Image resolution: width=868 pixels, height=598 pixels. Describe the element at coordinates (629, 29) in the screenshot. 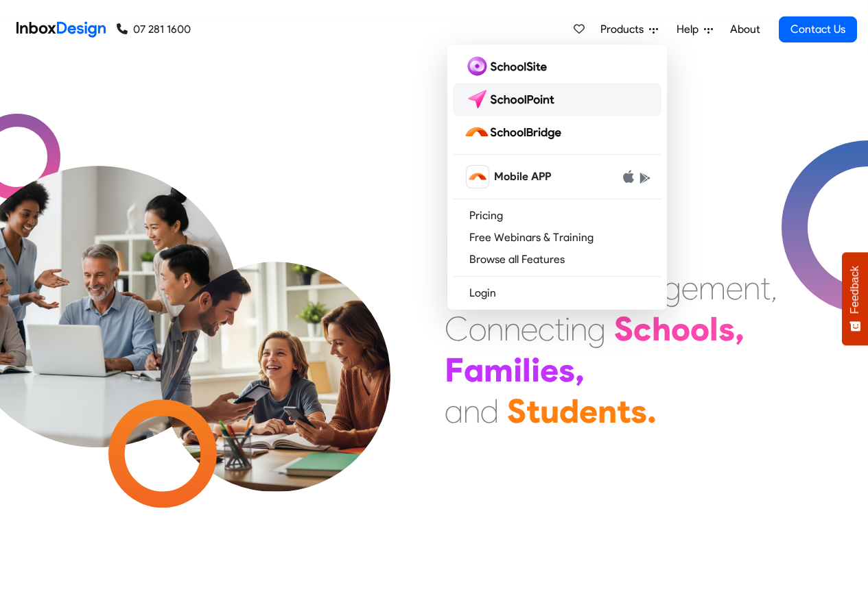

I see `a: Products` at that location.